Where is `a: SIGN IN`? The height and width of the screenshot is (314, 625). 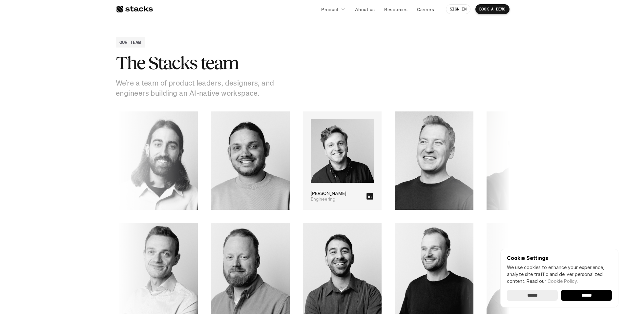 a: SIGN IN is located at coordinates (458, 9).